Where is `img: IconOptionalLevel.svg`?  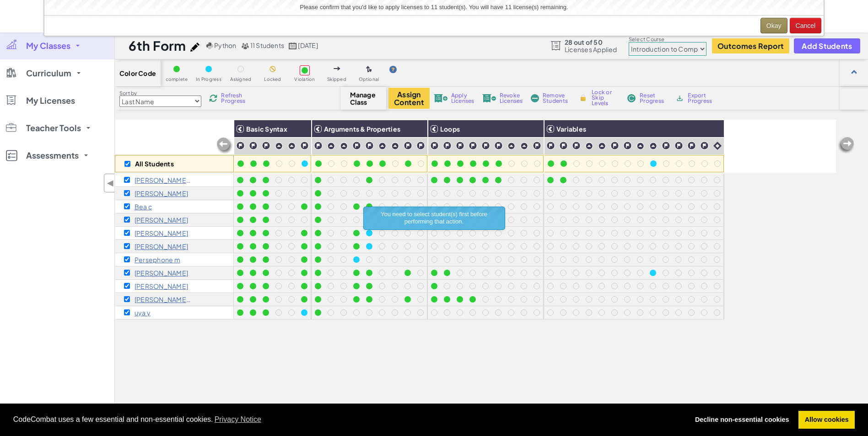
img: IconOptionalLevel.svg is located at coordinates (369, 70).